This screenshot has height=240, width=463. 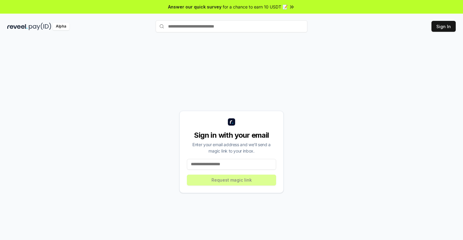 What do you see at coordinates (255, 7) in the screenshot?
I see `span: for a chance to earn 10 USDT 📝` at bounding box center [255, 7].